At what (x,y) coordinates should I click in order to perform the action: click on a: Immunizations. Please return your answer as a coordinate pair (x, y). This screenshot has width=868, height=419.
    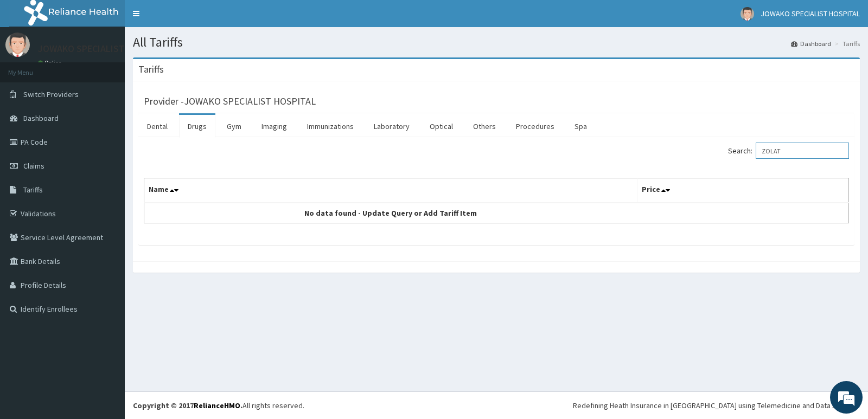
    Looking at the image, I should click on (330, 126).